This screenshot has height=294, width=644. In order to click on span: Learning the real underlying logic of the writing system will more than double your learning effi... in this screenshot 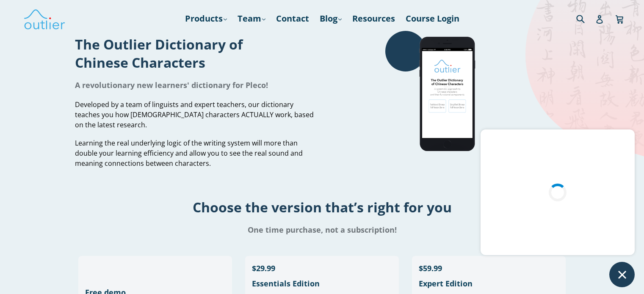, I will do `click(189, 153)`.